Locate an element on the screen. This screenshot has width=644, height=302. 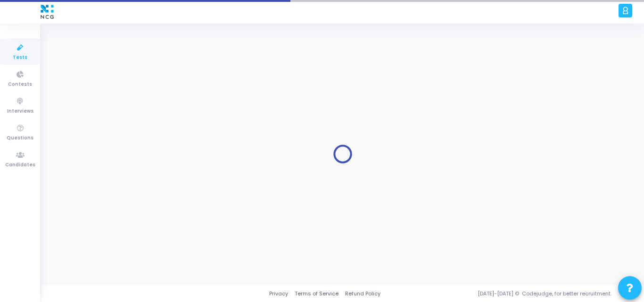
a: Terms of Service is located at coordinates (316, 293).